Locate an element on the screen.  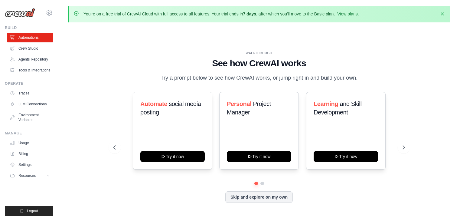
a: Settings is located at coordinates (30, 165).